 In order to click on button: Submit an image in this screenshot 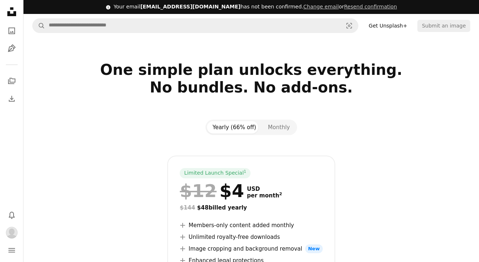, I will do `click(444, 26)`.